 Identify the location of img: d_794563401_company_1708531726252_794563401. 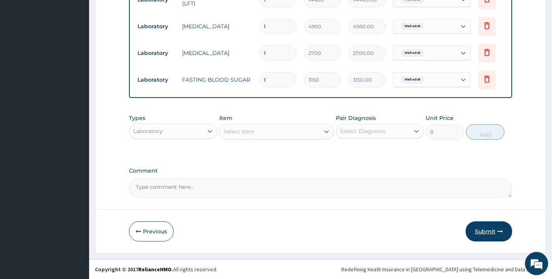
(23, 48).